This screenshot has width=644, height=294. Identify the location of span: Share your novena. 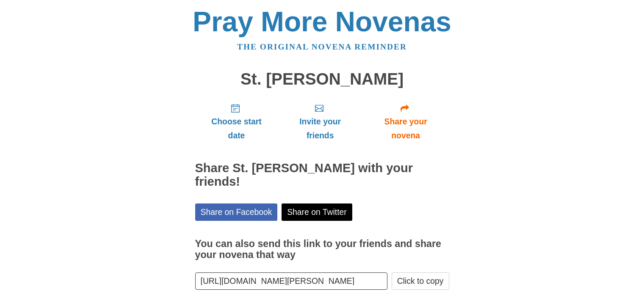
(405, 128).